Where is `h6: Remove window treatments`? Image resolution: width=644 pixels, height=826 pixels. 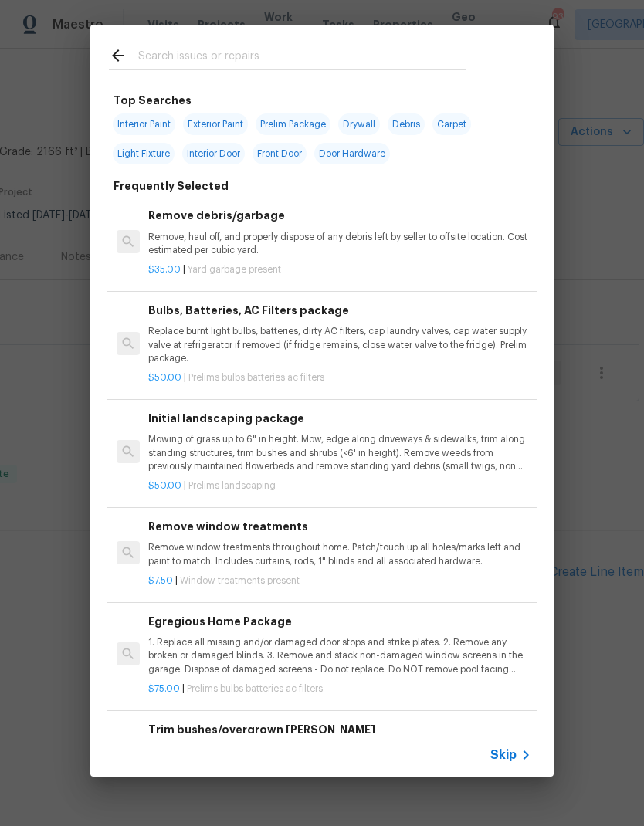 h6: Remove window treatments is located at coordinates (340, 526).